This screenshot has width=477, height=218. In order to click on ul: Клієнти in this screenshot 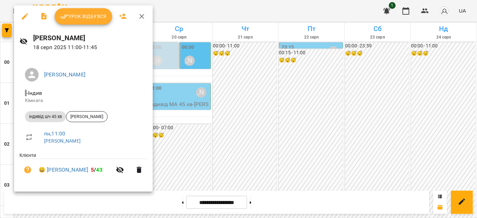, I will do `click(83, 168)`.